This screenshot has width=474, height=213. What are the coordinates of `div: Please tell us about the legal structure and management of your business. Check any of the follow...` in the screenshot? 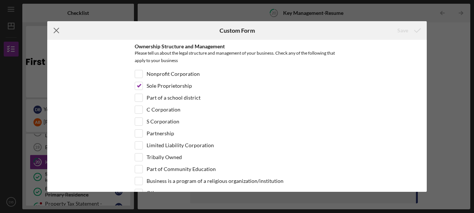 It's located at (237, 58).